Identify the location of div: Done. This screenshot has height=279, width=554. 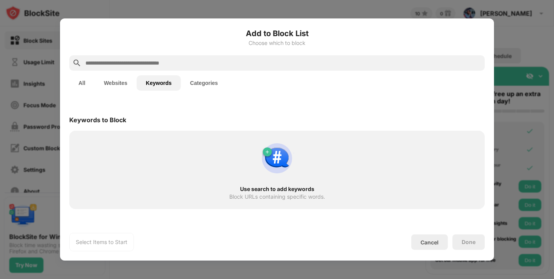
(469, 242).